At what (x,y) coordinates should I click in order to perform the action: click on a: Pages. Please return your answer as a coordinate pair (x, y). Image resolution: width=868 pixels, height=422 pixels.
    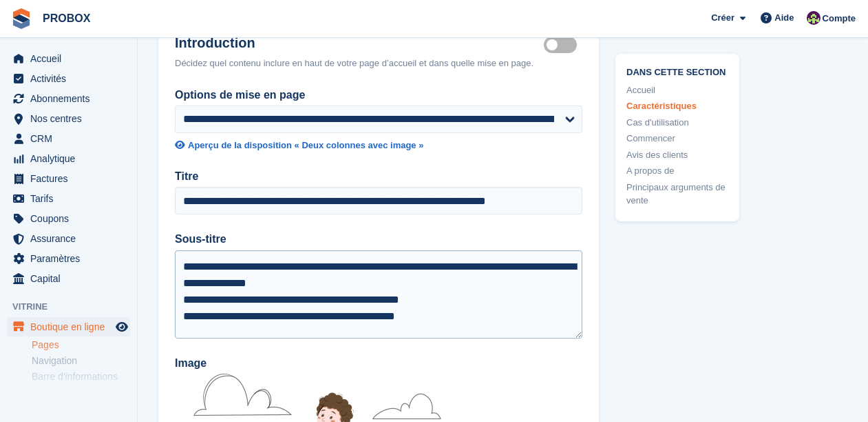
    Looking at the image, I should click on (80, 345).